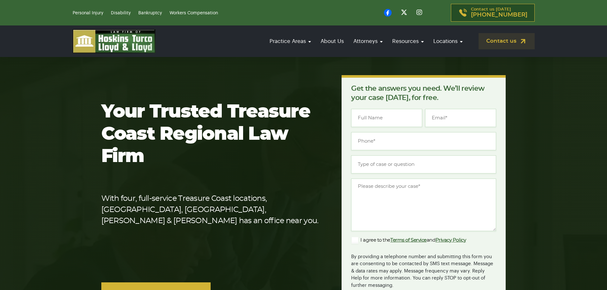 Image resolution: width=607 pixels, height=290 pixels. Describe the element at coordinates (368, 41) in the screenshot. I see `a: Attorneys` at that location.